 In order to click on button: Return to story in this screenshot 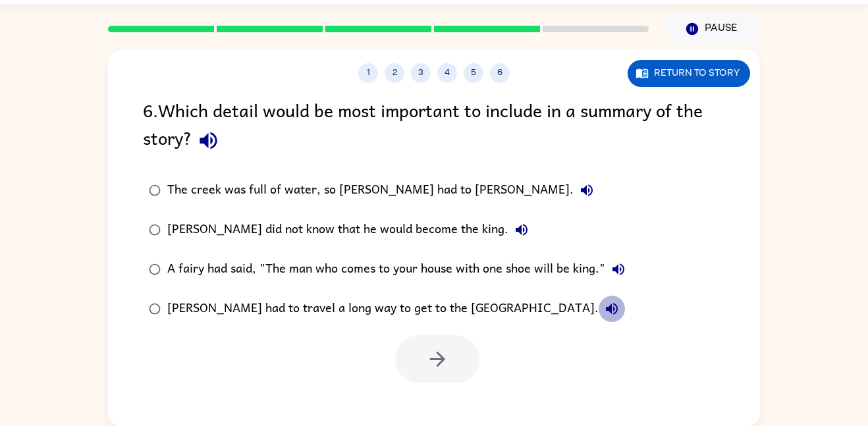, I will do `click(689, 73)`.